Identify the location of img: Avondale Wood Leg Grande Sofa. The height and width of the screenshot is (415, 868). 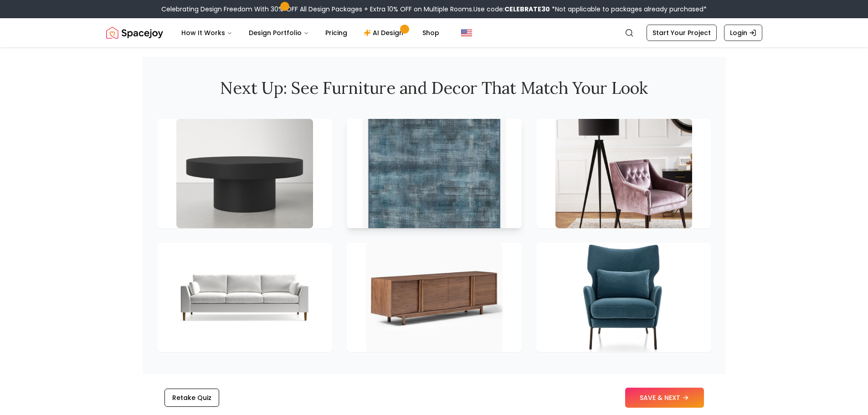
(245, 298).